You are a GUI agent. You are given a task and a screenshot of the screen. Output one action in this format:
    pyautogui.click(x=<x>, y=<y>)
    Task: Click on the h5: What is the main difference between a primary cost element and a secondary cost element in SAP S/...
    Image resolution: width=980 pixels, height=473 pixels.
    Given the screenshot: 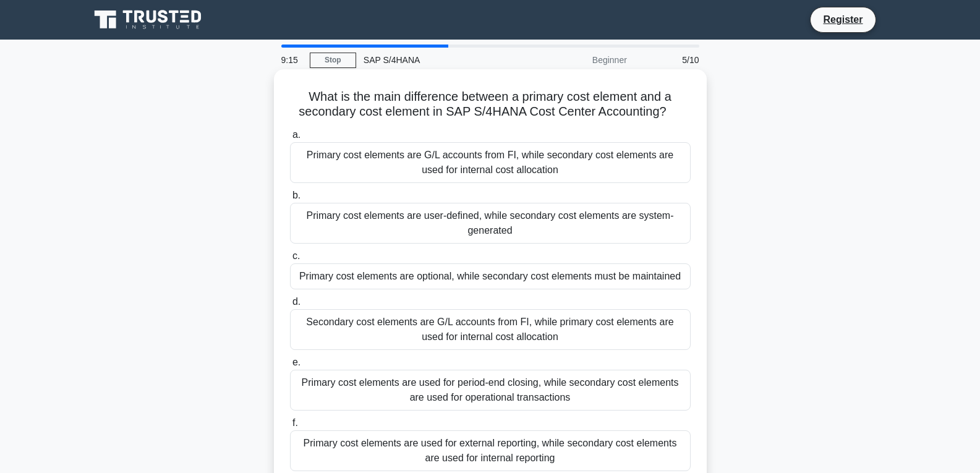 What is the action you would take?
    pyautogui.click(x=490, y=105)
    